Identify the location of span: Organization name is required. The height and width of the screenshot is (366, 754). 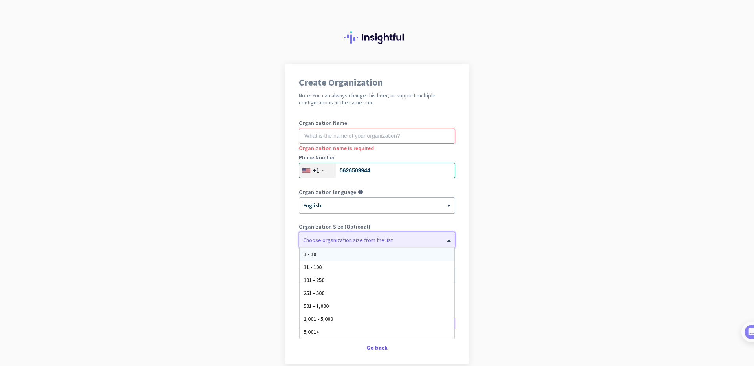
(336, 148).